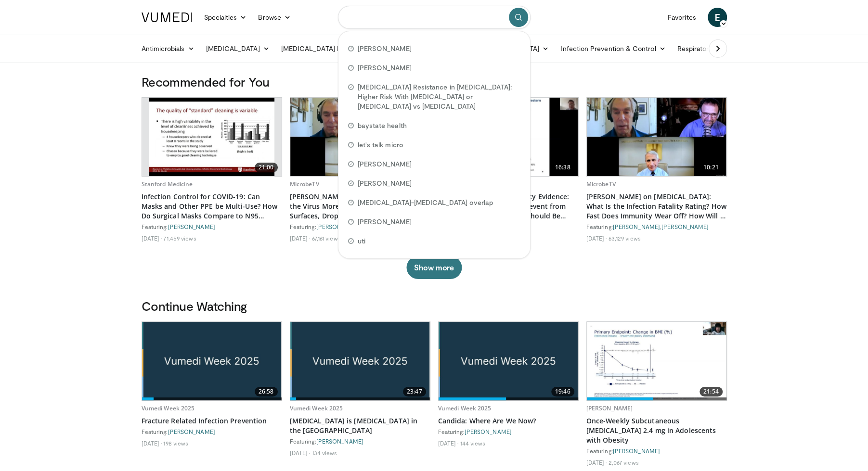 The width and height of the screenshot is (868, 471). What do you see at coordinates (718, 18) in the screenshot?
I see `a: E` at bounding box center [718, 18].